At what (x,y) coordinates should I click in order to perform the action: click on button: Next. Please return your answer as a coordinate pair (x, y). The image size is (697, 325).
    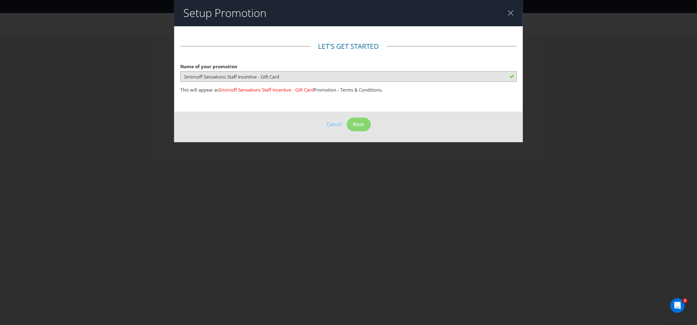
    Looking at the image, I should click on (359, 124).